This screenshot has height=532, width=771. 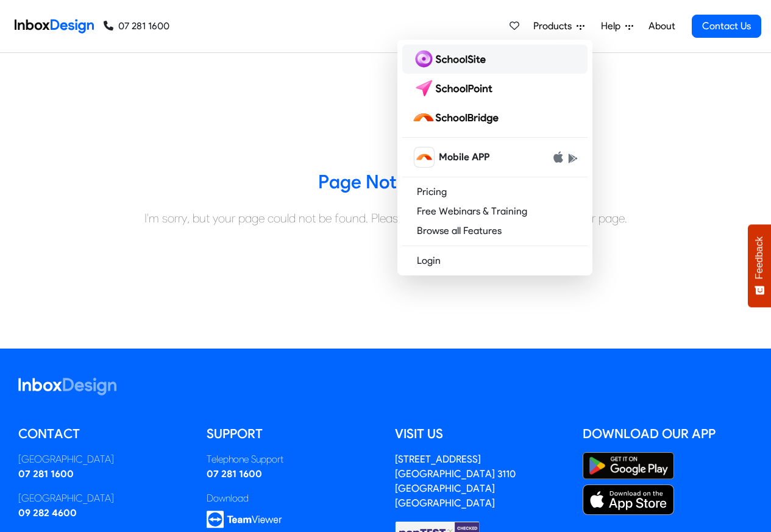 What do you see at coordinates (495, 261) in the screenshot?
I see `a: Login` at bounding box center [495, 261].